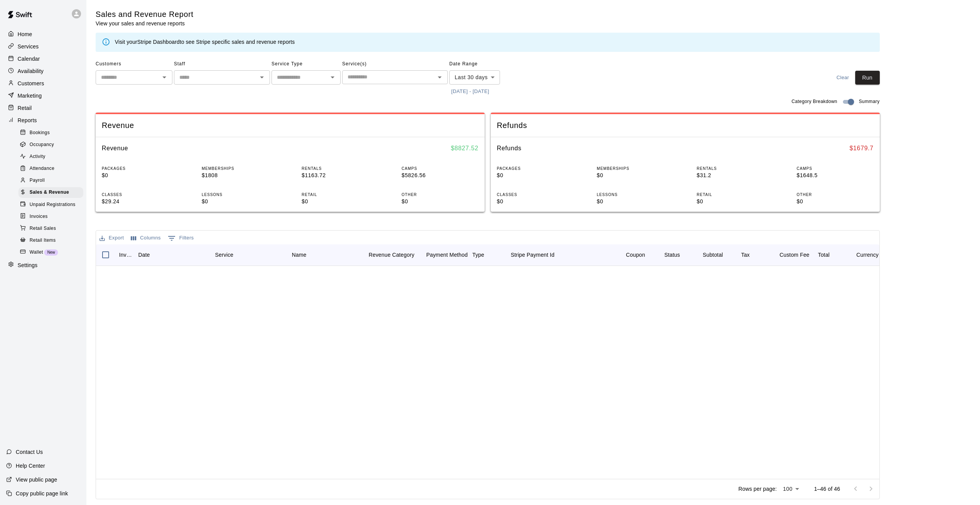  What do you see at coordinates (51, 181) in the screenshot?
I see `div: Payroll` at bounding box center [51, 181].